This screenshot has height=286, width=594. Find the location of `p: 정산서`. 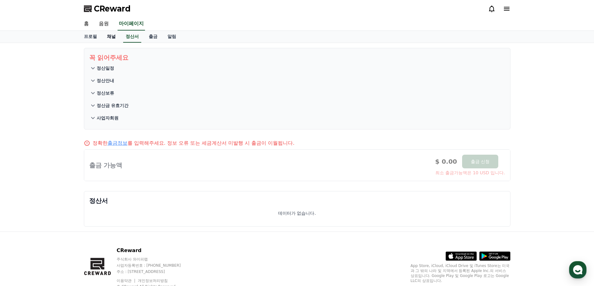

p: 정산서 is located at coordinates (297, 201).